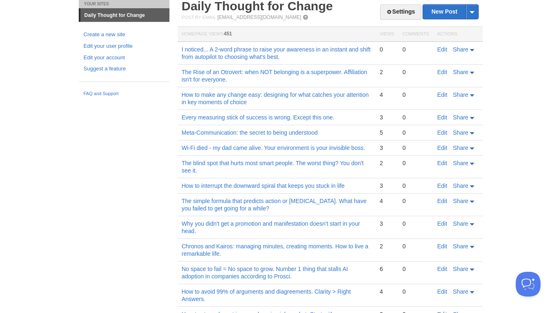 The image size is (557, 313). Describe the element at coordinates (265, 273) in the screenshot. I see `a: No space to fail = No space to grow. Number 1 thing that stalls AI adoption in companies accordin...` at that location.